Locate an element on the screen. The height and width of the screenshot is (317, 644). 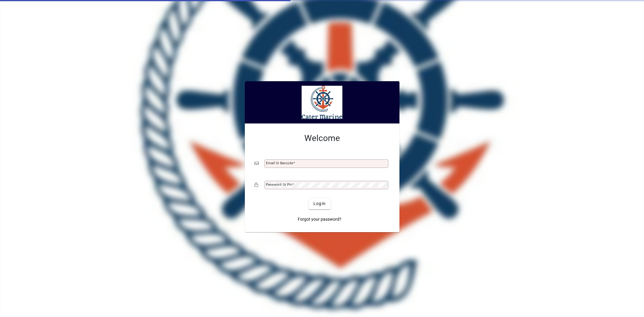
h2: Welcome is located at coordinates (322, 138).